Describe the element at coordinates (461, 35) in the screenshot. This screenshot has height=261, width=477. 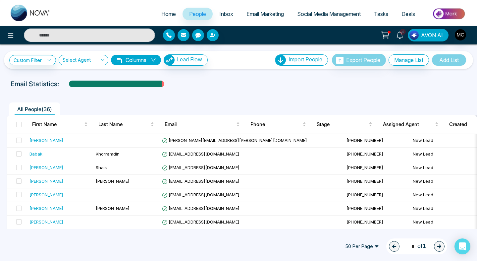
I see `img: User Avatar` at that location.